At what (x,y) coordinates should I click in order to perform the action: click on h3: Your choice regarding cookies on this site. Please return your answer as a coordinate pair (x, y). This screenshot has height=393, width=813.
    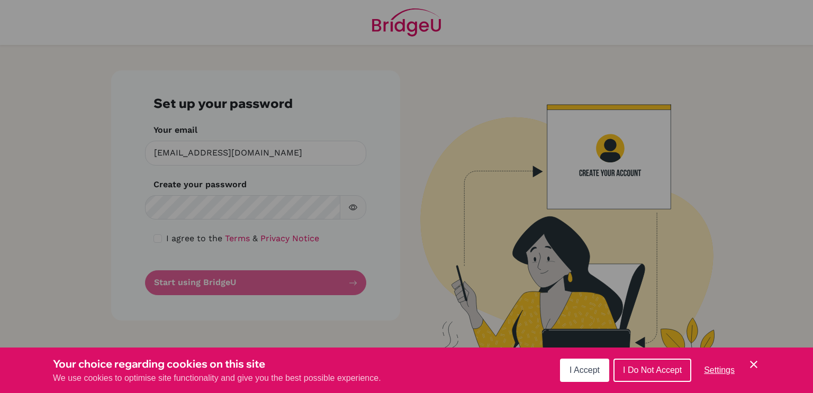
    Looking at the image, I should click on (217, 364).